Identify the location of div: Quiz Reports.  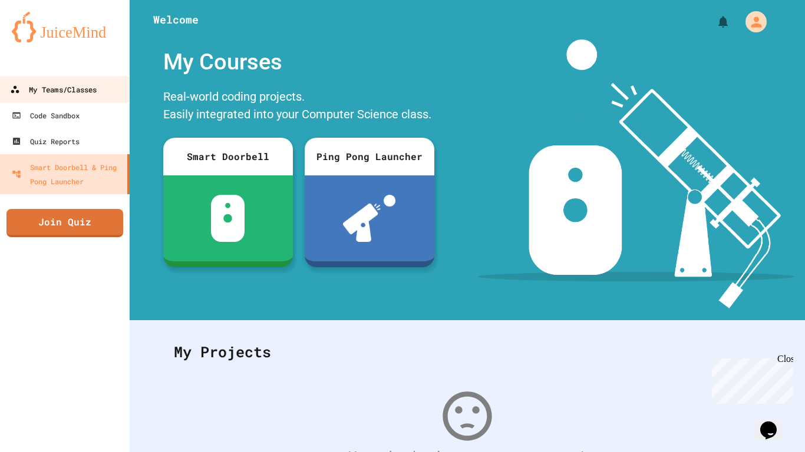
(45, 141).